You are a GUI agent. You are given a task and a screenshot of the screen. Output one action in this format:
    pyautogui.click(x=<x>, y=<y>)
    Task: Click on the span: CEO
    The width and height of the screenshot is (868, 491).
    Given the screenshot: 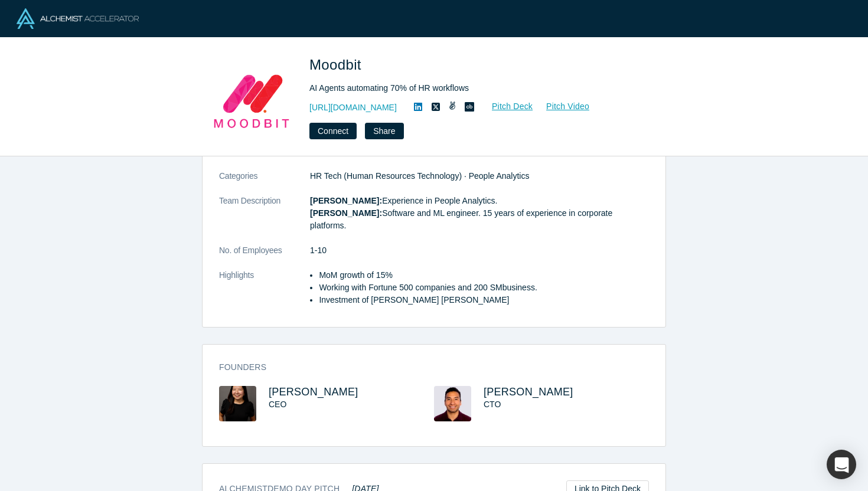 What is the action you would take?
    pyautogui.click(x=278, y=404)
    